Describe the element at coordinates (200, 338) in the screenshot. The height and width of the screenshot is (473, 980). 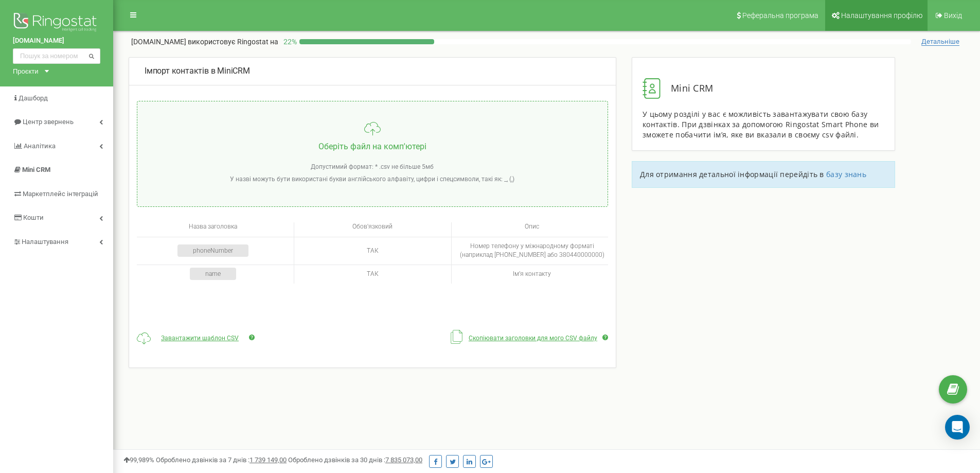
I see `span: Завантажити шаблон CSV` at that location.